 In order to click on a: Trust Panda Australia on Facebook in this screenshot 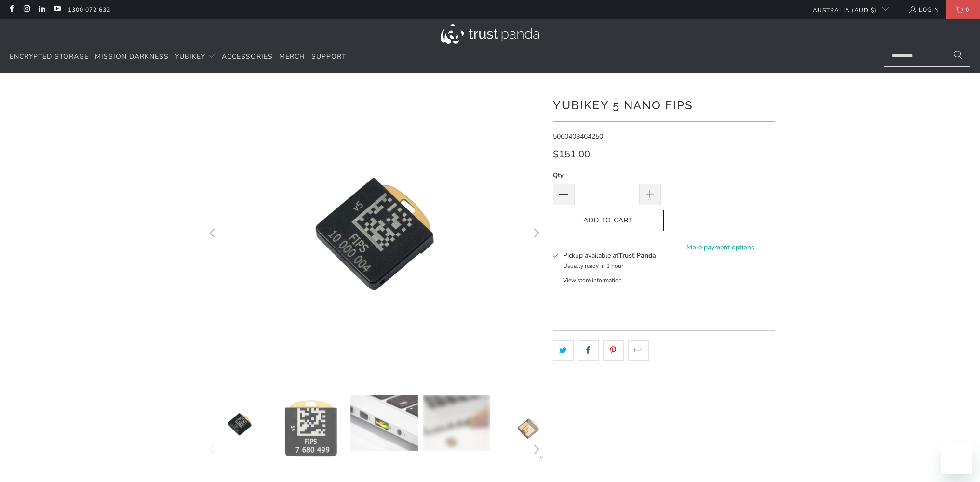, I will do `click(11, 10)`.